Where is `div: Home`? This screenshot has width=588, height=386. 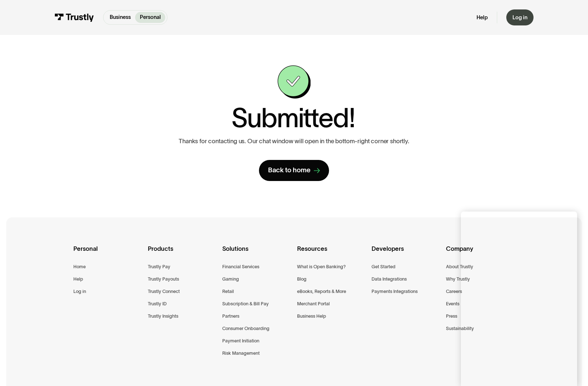 div: Home is located at coordinates (80, 267).